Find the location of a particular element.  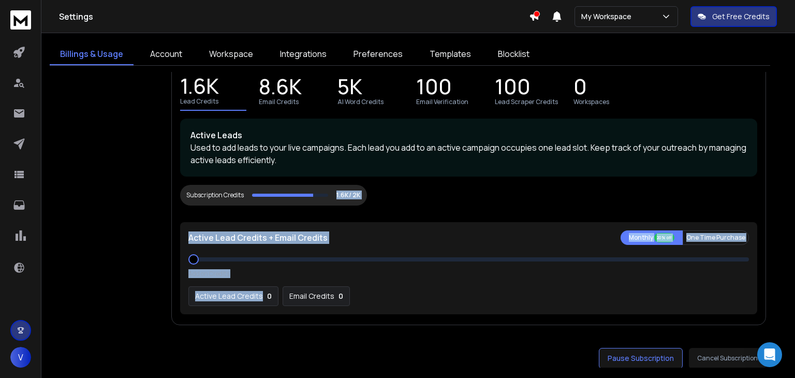

p: Active Leads is located at coordinates (468, 135).